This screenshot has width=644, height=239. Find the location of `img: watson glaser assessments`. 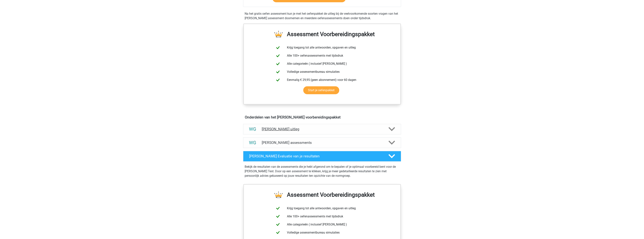

img: watson glaser assessments is located at coordinates (252, 143).